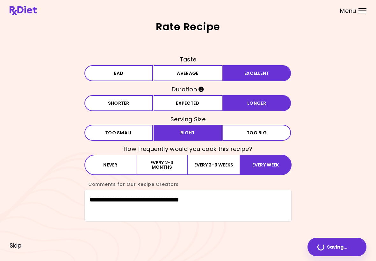 The width and height of the screenshot is (376, 261). What do you see at coordinates (162, 165) in the screenshot?
I see `button: Every 2-3 months` at bounding box center [162, 165].